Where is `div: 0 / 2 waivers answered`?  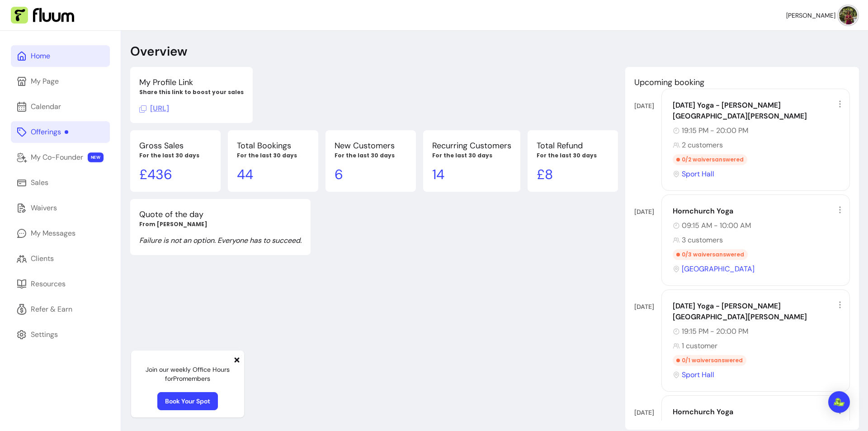 div: 0 / 2 waivers answered is located at coordinates (710, 160).